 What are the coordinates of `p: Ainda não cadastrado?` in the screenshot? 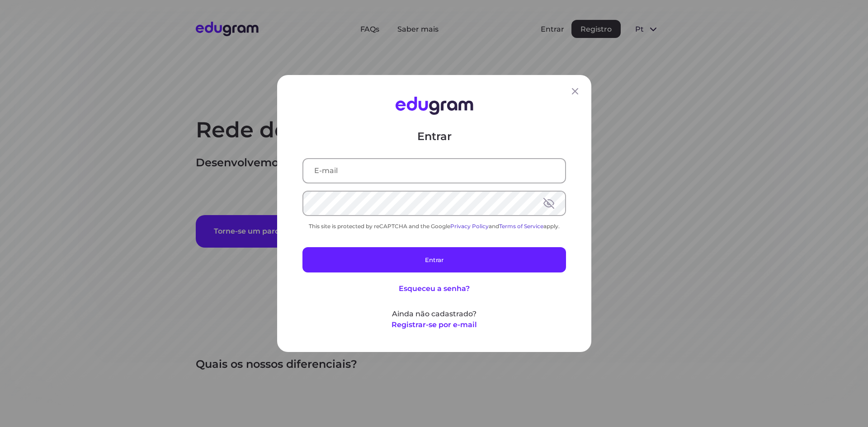 It's located at (434, 314).